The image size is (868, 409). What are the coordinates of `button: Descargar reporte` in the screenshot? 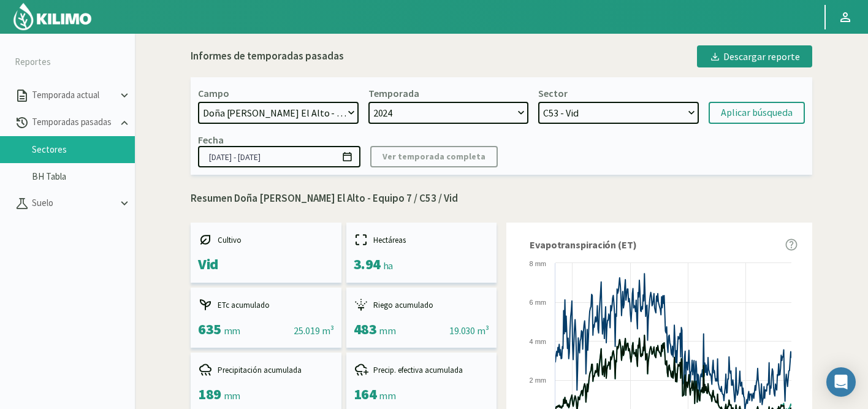 It's located at (755, 56).